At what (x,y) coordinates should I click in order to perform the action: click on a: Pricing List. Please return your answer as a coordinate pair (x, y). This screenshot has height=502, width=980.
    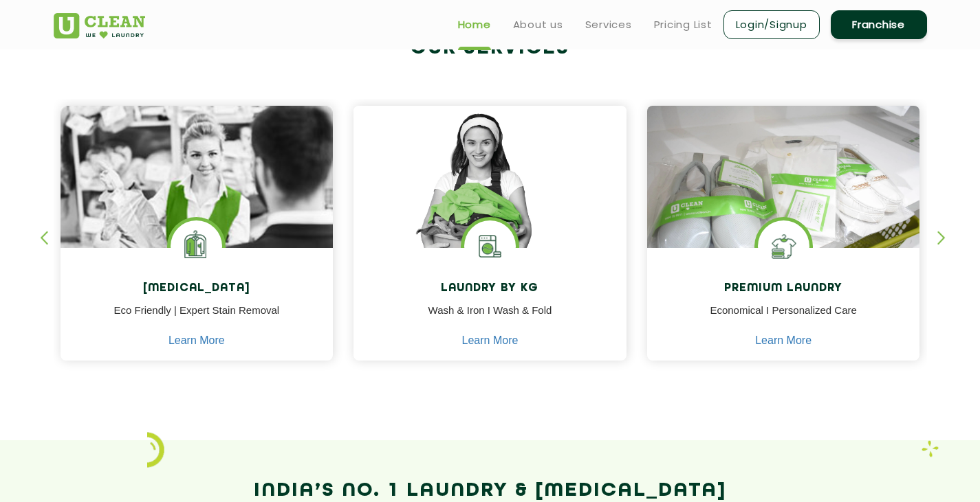
    Looking at the image, I should click on (683, 25).